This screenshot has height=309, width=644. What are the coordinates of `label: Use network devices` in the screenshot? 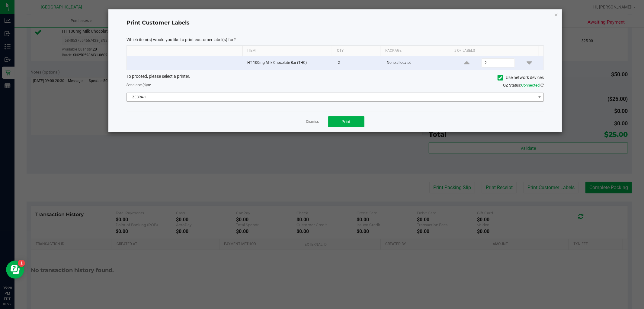 It's located at (521, 77).